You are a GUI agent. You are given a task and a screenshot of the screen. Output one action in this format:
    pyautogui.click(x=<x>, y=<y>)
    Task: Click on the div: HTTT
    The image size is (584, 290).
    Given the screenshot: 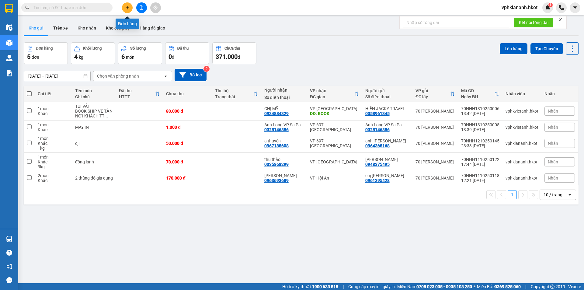 What is the action you would take?
    pyautogui.click(x=137, y=97)
    